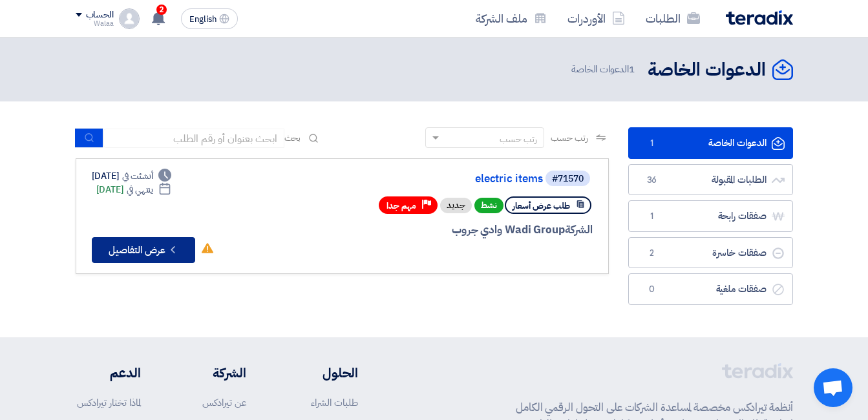 Image resolution: width=868 pixels, height=420 pixels. What do you see at coordinates (194, 138) in the screenshot?
I see `input: ابحث بعنوان أو رقم الطلب` at bounding box center [194, 138].